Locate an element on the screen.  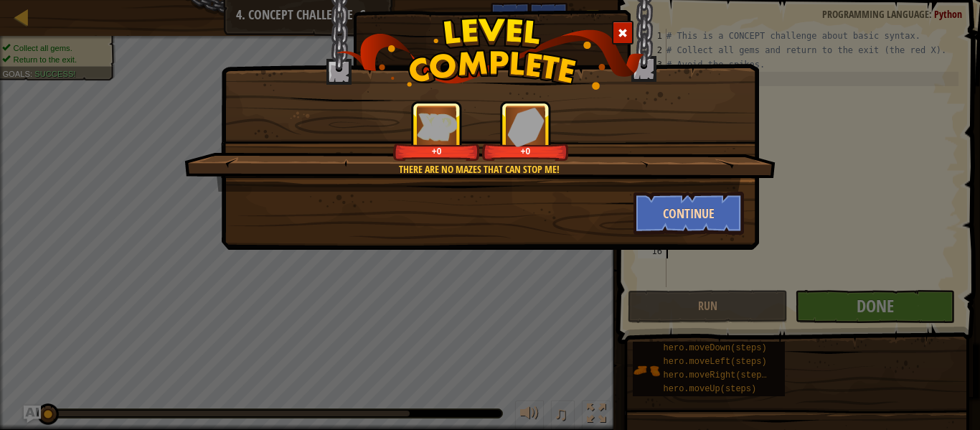
img: reward_icon_xp.png is located at coordinates (437, 127).